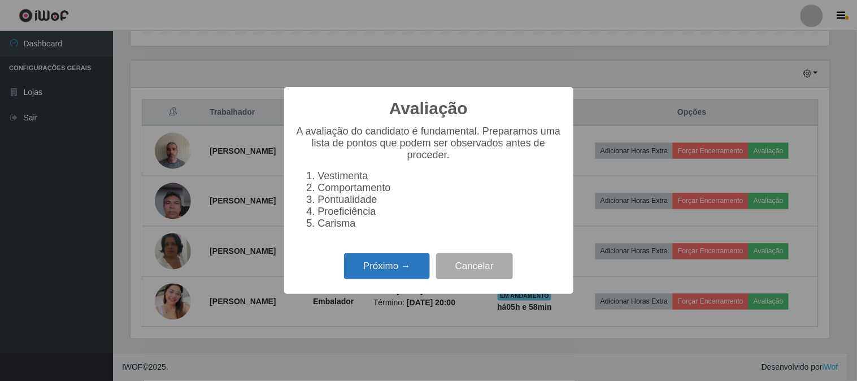 Image resolution: width=857 pixels, height=381 pixels. What do you see at coordinates (475, 266) in the screenshot?
I see `button: Cancelar` at bounding box center [475, 266].